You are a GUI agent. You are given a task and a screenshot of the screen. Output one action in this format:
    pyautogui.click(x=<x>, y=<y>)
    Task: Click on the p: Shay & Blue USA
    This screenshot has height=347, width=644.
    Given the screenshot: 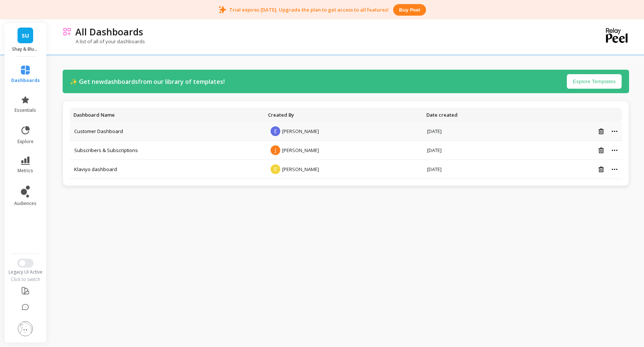 What is the action you would take?
    pyautogui.click(x=25, y=49)
    